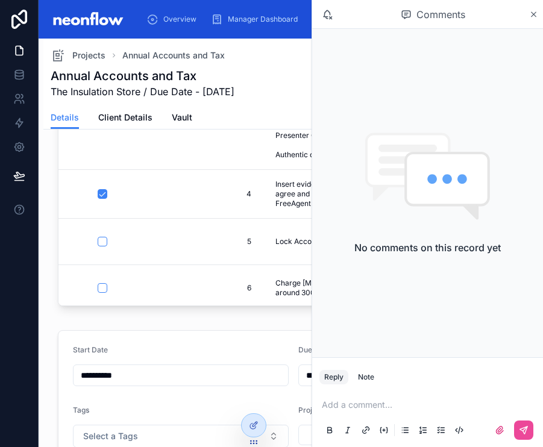 Image resolution: width=543 pixels, height=447 pixels. I want to click on span: Overview, so click(180, 19).